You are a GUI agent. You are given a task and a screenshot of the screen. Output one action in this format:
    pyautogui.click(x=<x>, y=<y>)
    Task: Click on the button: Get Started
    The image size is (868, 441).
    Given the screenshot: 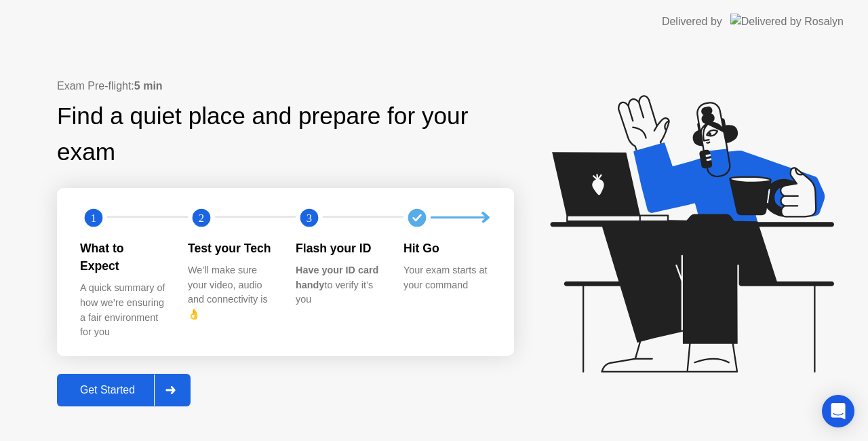 What is the action you would take?
    pyautogui.click(x=123, y=390)
    